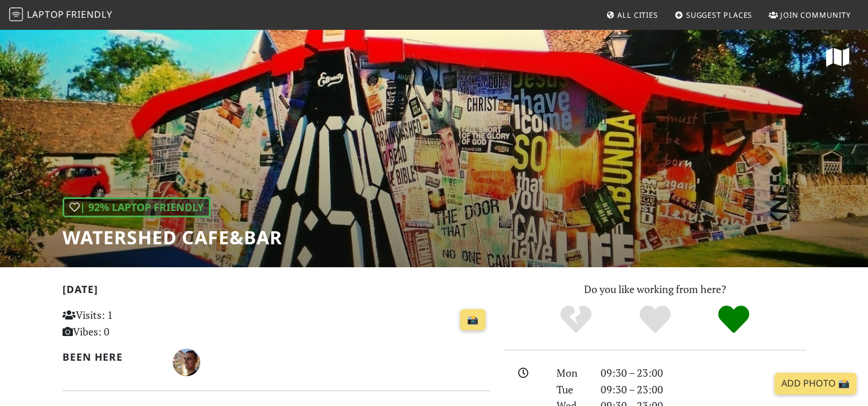  I want to click on img: LaptopFriendly, so click(16, 15).